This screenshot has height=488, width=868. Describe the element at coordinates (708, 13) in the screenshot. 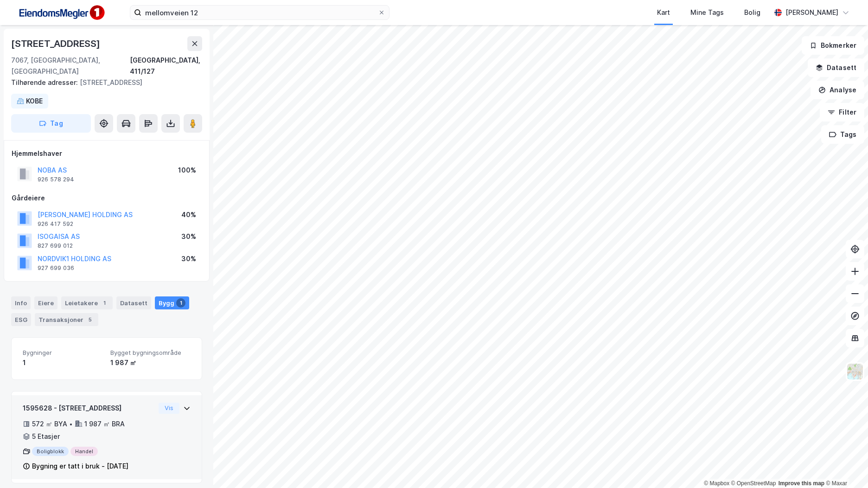

I see `div: Mine Tags` at that location.